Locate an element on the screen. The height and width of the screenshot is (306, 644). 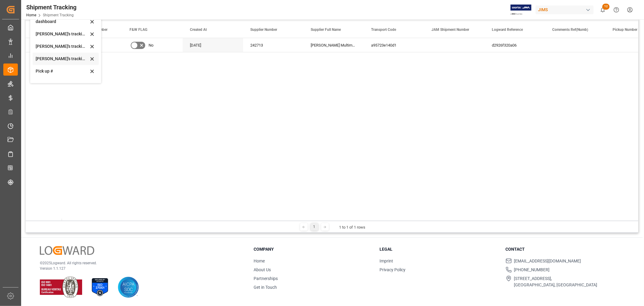
h3: Contact is located at coordinates (565, 249).